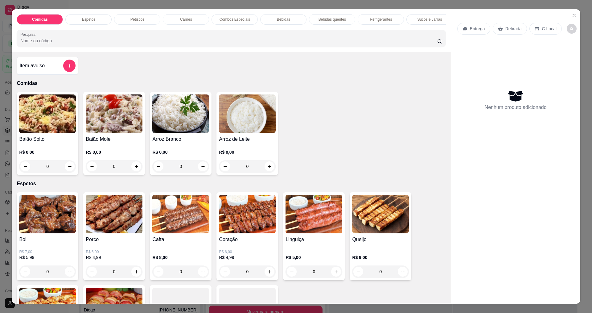  Describe the element at coordinates (478, 29) in the screenshot. I see `p: Entrega` at that location.